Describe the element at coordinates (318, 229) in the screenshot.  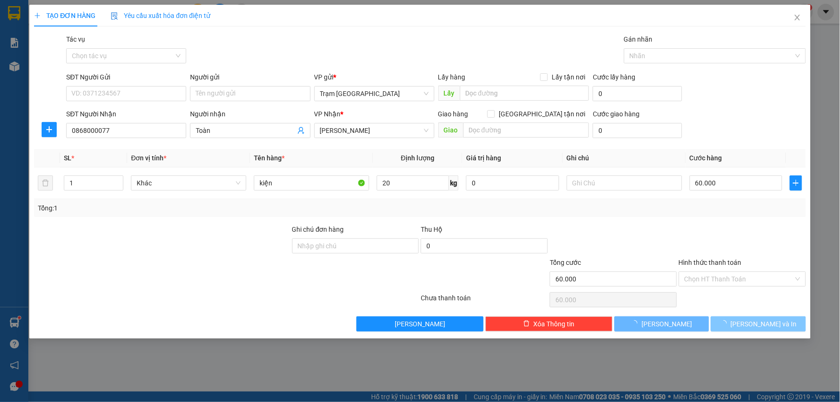
I see `label: Ghi chú đơn hàng` at that location.